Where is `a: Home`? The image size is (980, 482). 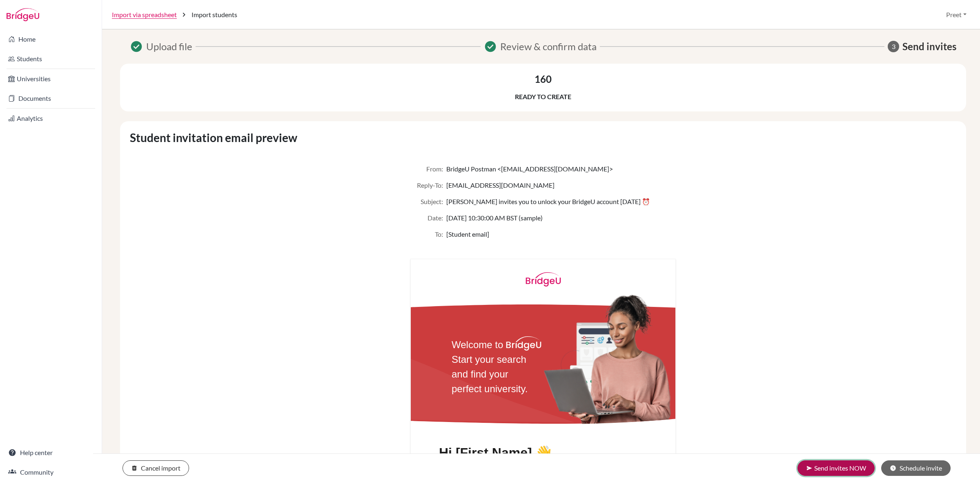
a: Home is located at coordinates (50, 39).